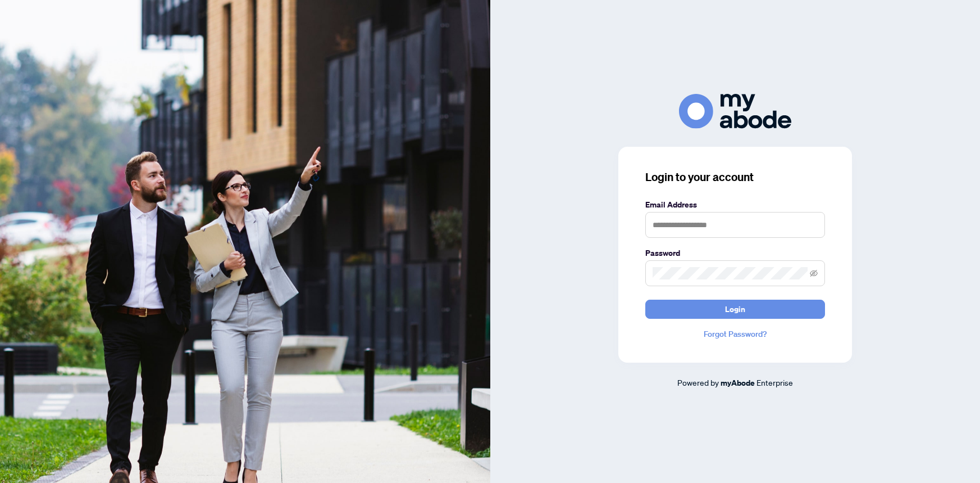 This screenshot has height=483, width=980. I want to click on a: myAbode, so click(738, 383).